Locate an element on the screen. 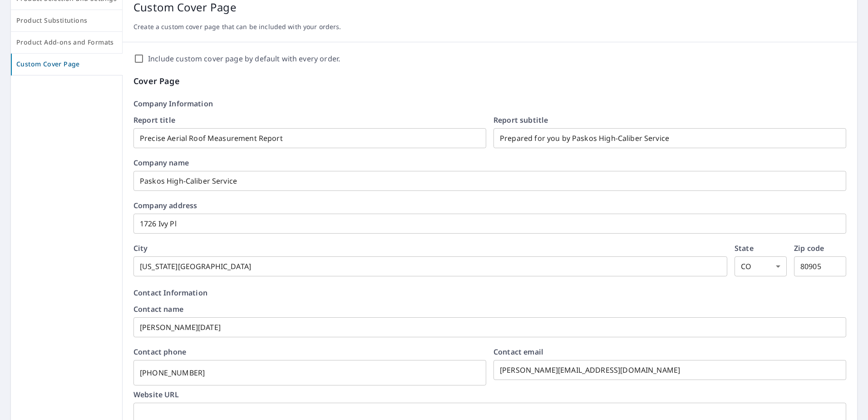 This screenshot has height=420, width=868. label: Zip code is located at coordinates (819, 248).